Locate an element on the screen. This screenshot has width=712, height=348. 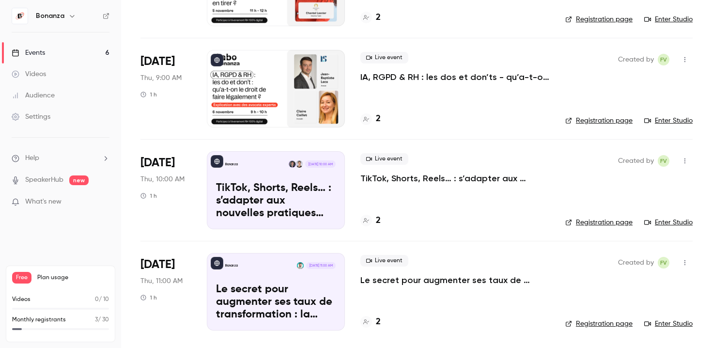
span: 3 is located at coordinates (96, 320).